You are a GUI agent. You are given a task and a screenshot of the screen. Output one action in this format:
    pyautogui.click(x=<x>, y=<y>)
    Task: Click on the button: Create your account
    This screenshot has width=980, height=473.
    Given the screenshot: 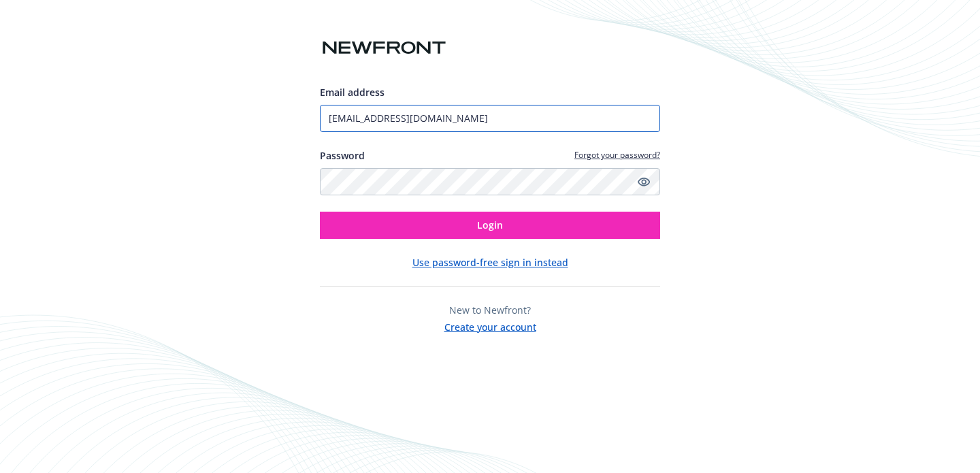 What is the action you would take?
    pyautogui.click(x=490, y=325)
    